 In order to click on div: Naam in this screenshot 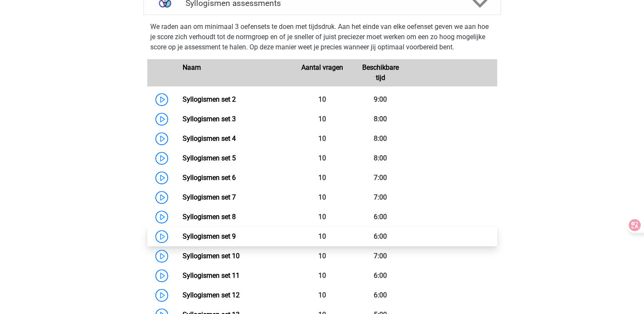, I will do `click(234, 73)`.